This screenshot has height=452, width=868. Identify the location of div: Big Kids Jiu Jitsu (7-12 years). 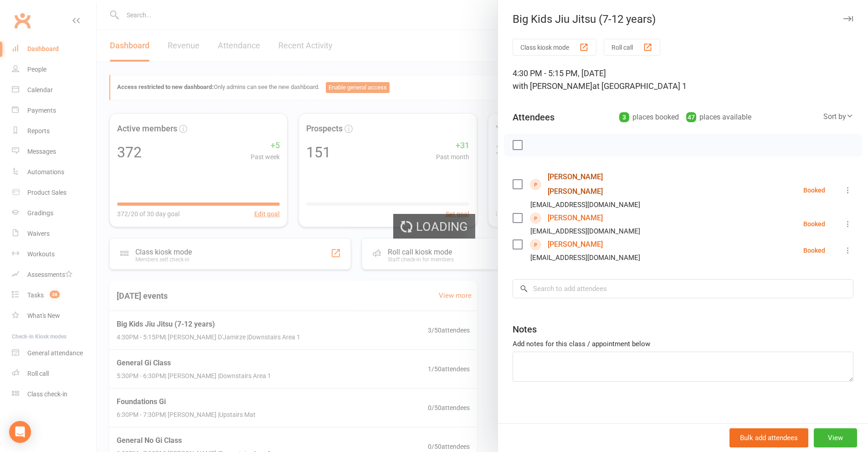
(683, 19).